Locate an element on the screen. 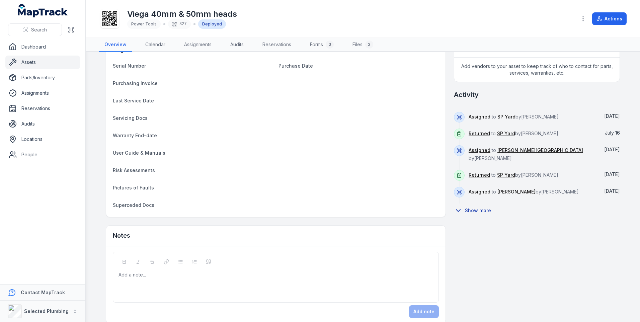 Image resolution: width=640 pixels, height=322 pixels. span: Servicing Docs is located at coordinates (130, 118).